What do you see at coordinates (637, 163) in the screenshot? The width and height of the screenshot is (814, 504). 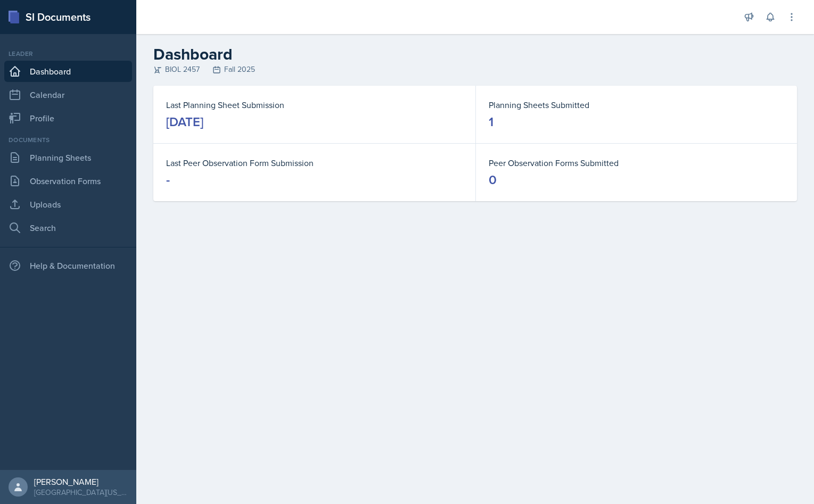 I see `dt: Peer Observation Forms Submitted` at bounding box center [637, 163].